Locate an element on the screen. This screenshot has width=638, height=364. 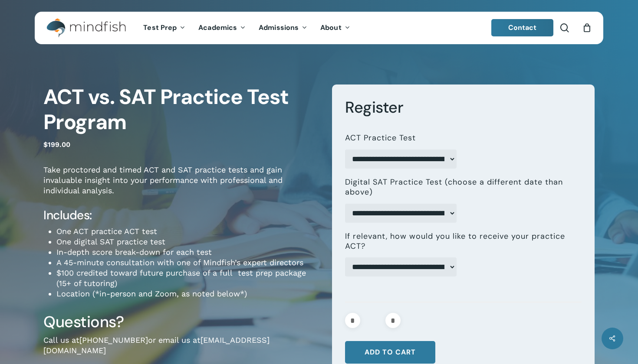
a: Test Prep is located at coordinates (164, 28).